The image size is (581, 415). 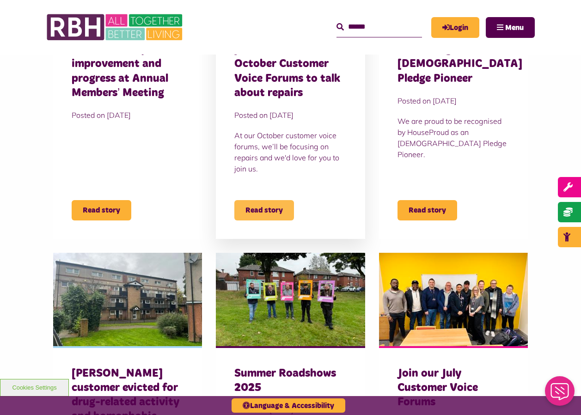 I want to click on h3: Join our July Customer Voice Forums, so click(x=454, y=389).